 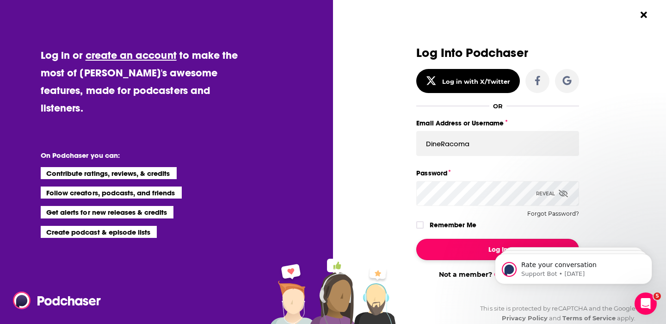 I want to click on li: Get alerts for new releases & credits, so click(x=107, y=212).